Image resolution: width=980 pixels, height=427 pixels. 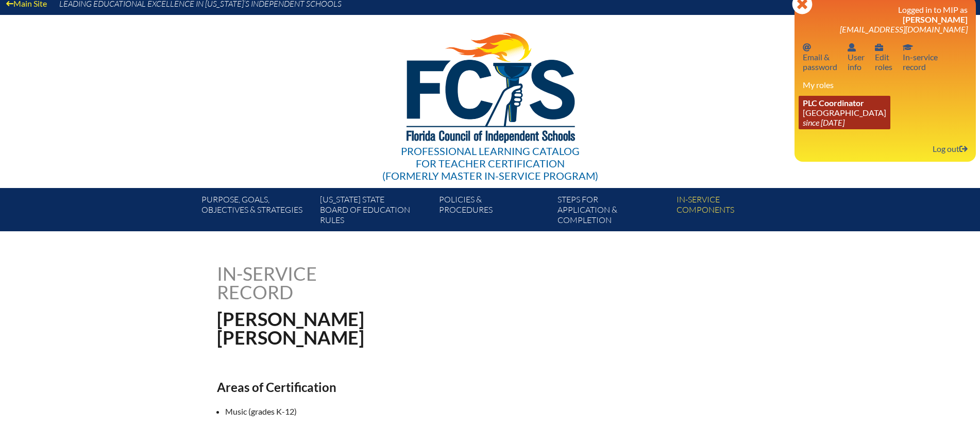 What do you see at coordinates (885, 85) in the screenshot?
I see `h3: My roles` at bounding box center [885, 85].